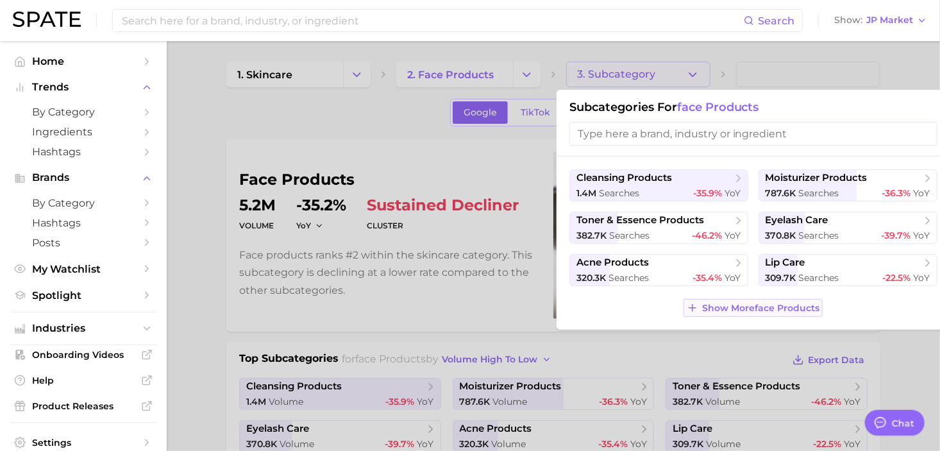 The width and height of the screenshot is (940, 451). I want to click on span: Trends, so click(83, 87).